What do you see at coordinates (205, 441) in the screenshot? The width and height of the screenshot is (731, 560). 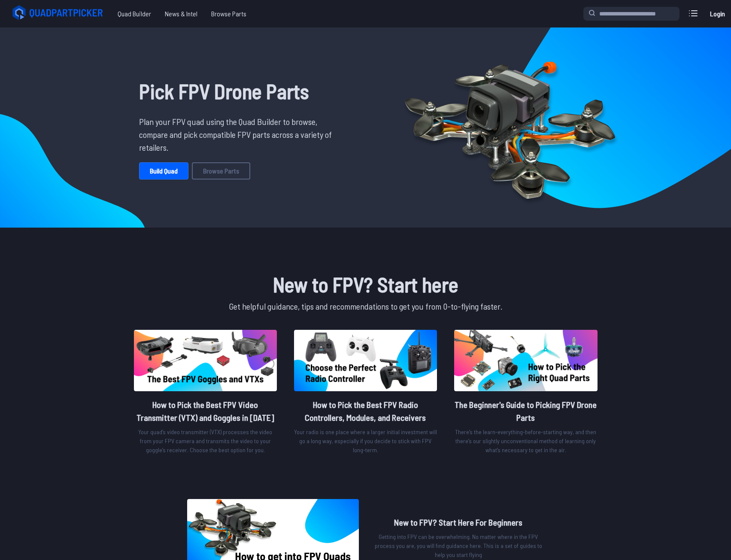 I see `p: Your quad’s video transmitter (VTX) processes the video from your FPV camera and transmits the vi...` at bounding box center [205, 441].